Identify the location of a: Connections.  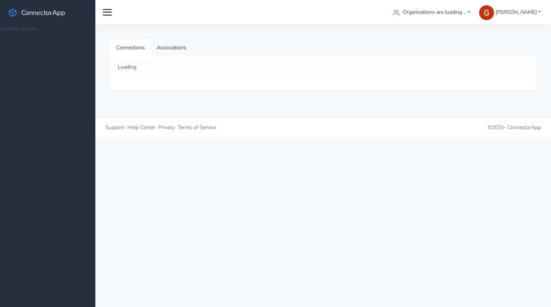
(130, 47).